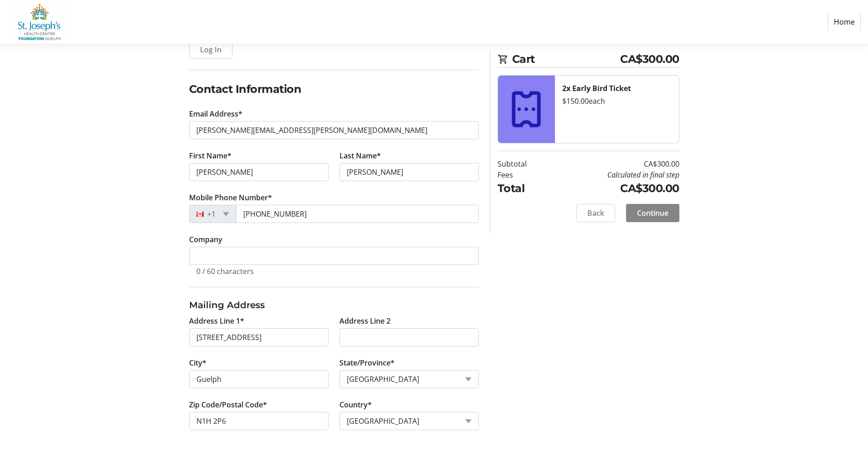  What do you see at coordinates (653, 213) in the screenshot?
I see `button: Continue` at bounding box center [653, 213].